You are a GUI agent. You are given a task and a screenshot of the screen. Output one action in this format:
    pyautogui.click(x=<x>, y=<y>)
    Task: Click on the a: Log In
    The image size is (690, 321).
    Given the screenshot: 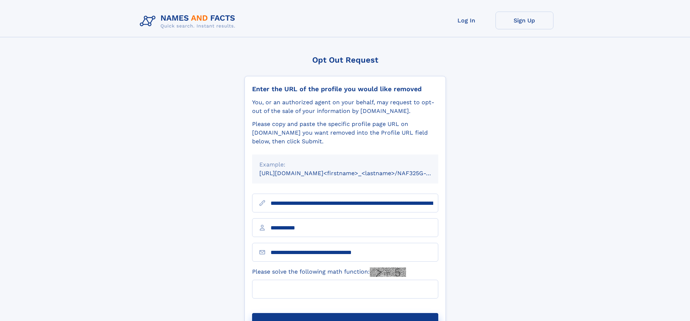 What is the action you would take?
    pyautogui.click(x=466, y=20)
    